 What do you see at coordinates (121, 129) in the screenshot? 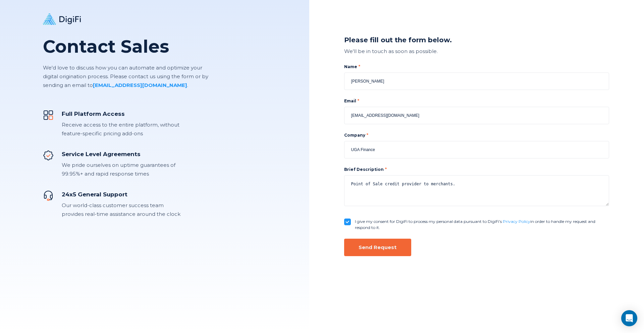
I see `div: Receive access to the entire platform, without feature-specific pricing add-ons` at bounding box center [121, 129].